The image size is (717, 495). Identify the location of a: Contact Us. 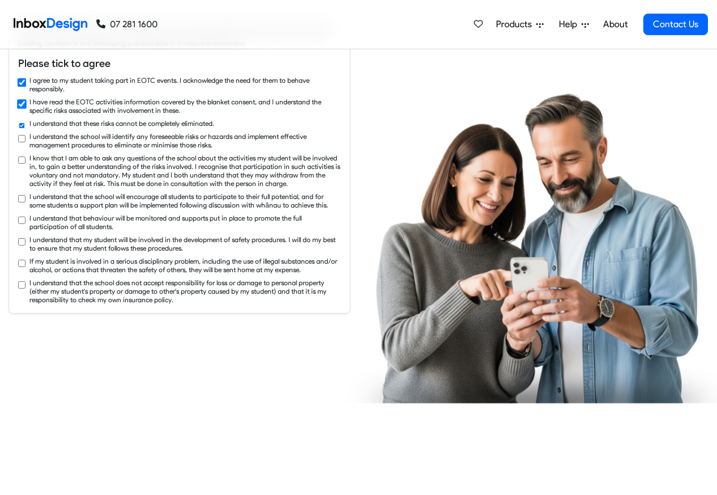
(676, 24).